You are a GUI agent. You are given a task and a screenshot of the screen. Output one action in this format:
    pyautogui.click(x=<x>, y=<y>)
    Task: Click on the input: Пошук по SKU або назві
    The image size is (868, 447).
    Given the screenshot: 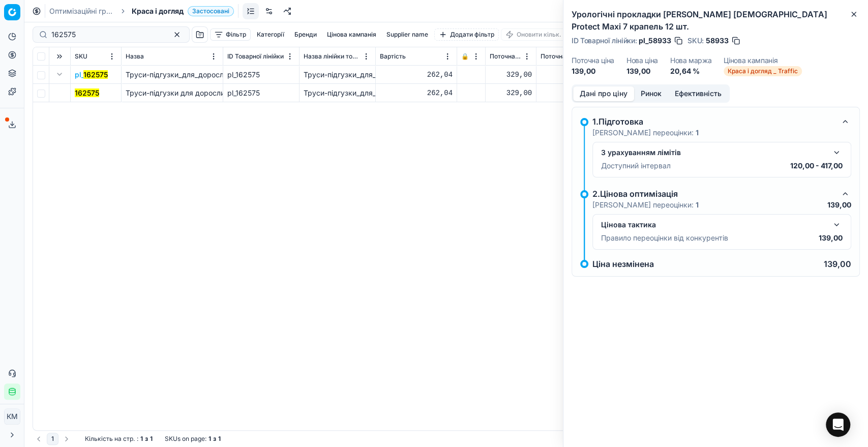 What is the action you would take?
    pyautogui.click(x=107, y=35)
    